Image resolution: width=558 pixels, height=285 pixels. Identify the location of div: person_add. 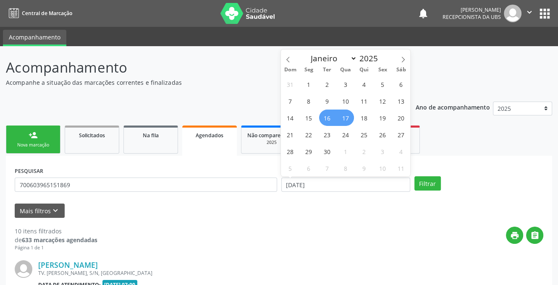
(33, 135).